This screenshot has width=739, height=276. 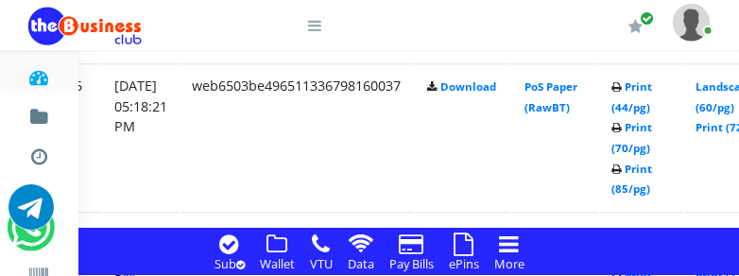 What do you see at coordinates (632, 138) in the screenshot?
I see `a: Print (70/pg)` at bounding box center [632, 138].